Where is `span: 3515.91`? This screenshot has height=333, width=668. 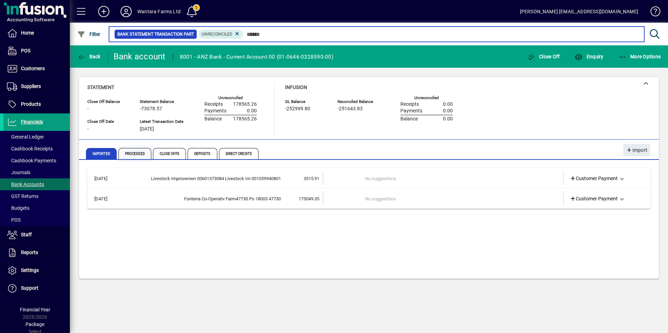 span: 3515.91 is located at coordinates (311, 178).